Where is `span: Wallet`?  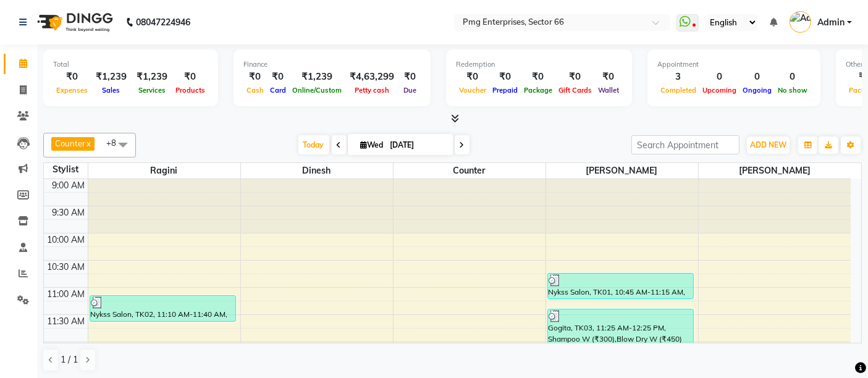
span: Wallet is located at coordinates (609, 90).